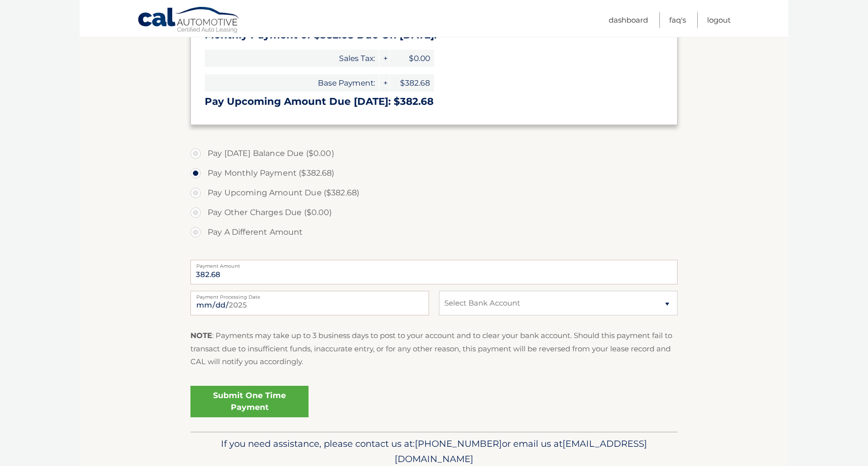 The image size is (868, 466). What do you see at coordinates (677, 19) in the screenshot?
I see `a: FAQ's` at bounding box center [677, 19].